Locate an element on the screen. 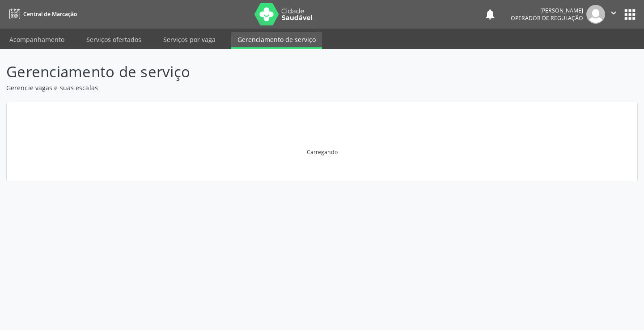 This screenshot has width=644, height=330. span: Operador de regulação is located at coordinates (547, 18).